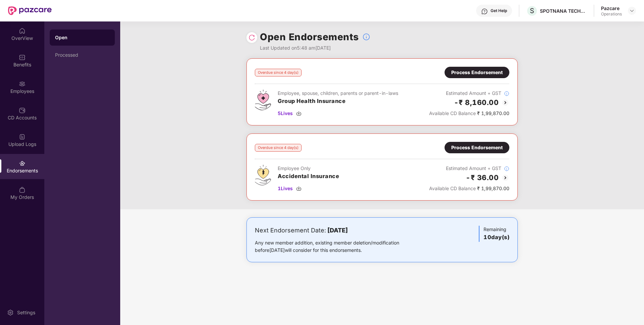 Image resolution: width=644 pixels, height=325 pixels. I want to click on img: svg+xml;base64,PHN2ZyBpZD0iRW1wbG95ZWVzIiB4bWxucz0iaHR0cDovL3d3dy53My5vcmcvMjAwMC9zdmciIHdpZHRoPS..., so click(22, 84).